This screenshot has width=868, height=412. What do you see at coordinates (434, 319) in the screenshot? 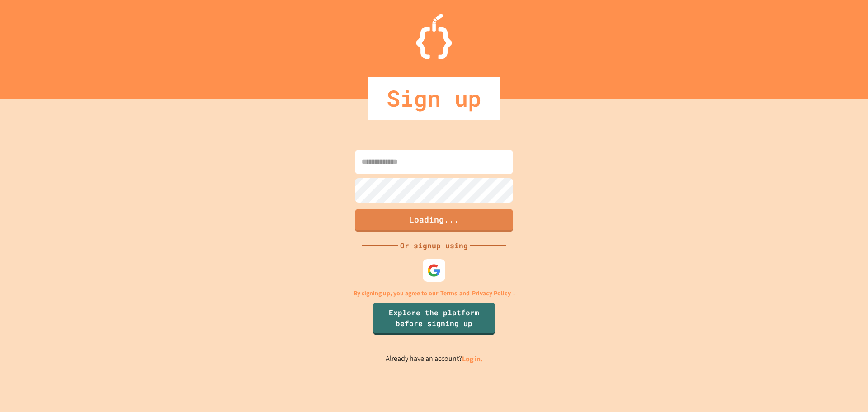
I see `a: Explore the platform before signing up` at bounding box center [434, 319].